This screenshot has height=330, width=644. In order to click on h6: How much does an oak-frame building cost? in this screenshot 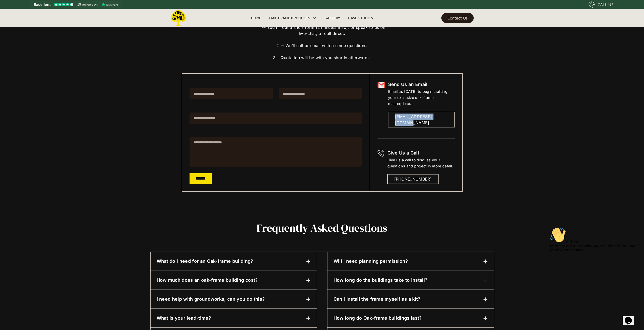, I will do `click(207, 280)`.